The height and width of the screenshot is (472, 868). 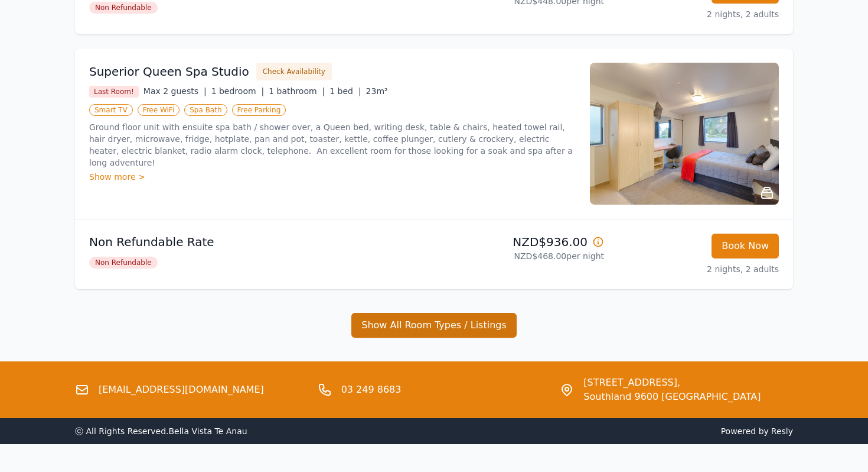 What do you see at coordinates (159, 110) in the screenshot?
I see `span: Free WiFi` at bounding box center [159, 110].